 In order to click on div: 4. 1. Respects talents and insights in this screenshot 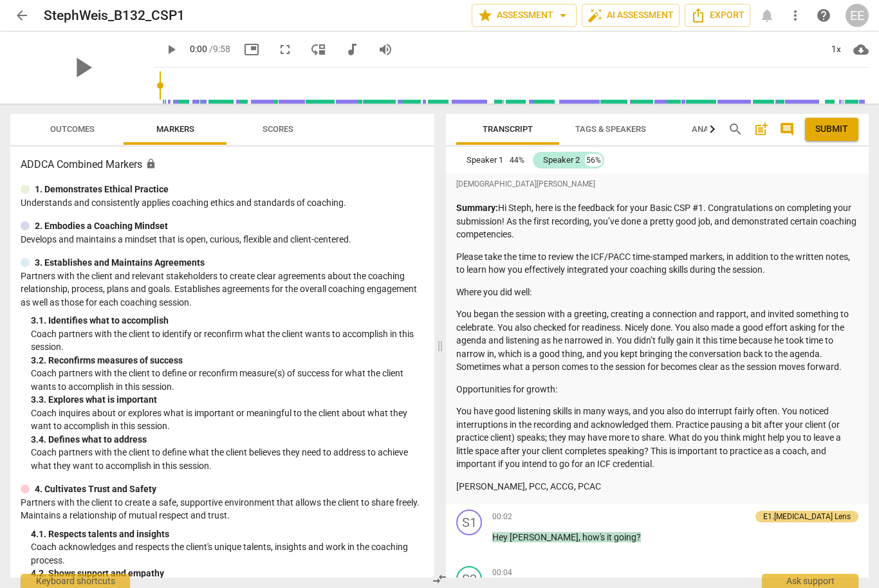, I will do `click(227, 534)`.